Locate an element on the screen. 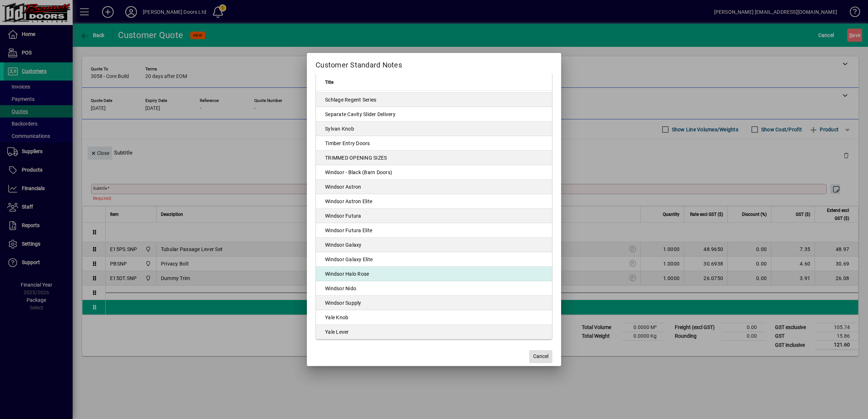 The image size is (868, 419). td: Yale Knob is located at coordinates (434, 317).